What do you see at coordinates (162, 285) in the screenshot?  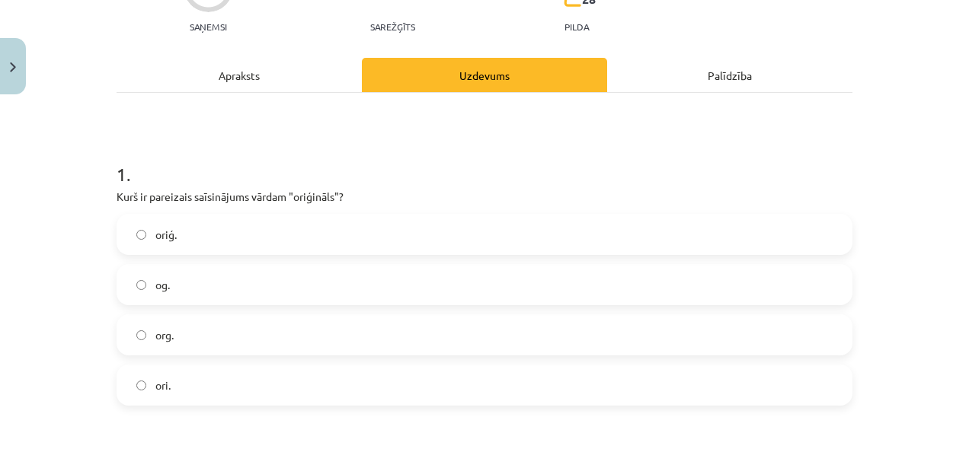 I see `span: og.` at bounding box center [162, 285].